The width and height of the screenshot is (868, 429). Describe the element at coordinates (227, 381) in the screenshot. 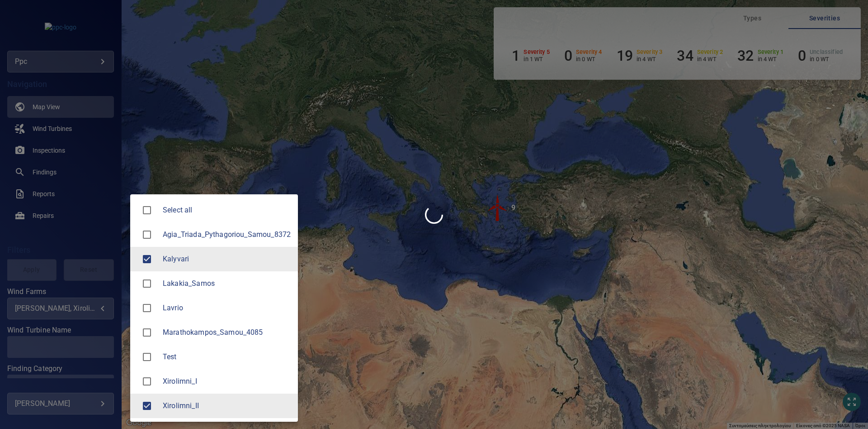

I see `div: Wind Farms Xirolimni_I` at that location.